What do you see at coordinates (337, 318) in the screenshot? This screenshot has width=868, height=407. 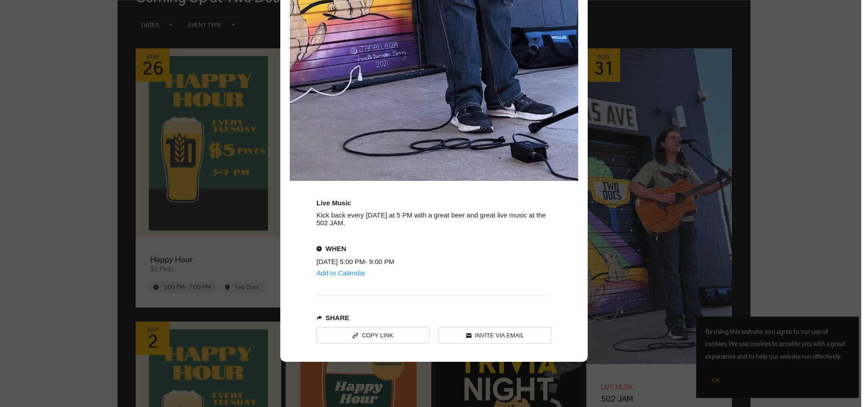 I see `div: Share` at bounding box center [337, 318].